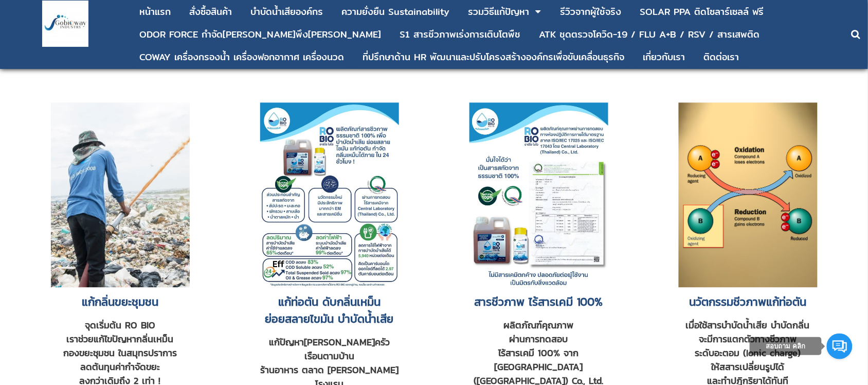 This screenshot has height=385, width=868. I want to click on a: เกี่ยวกับเรา, so click(664, 57).